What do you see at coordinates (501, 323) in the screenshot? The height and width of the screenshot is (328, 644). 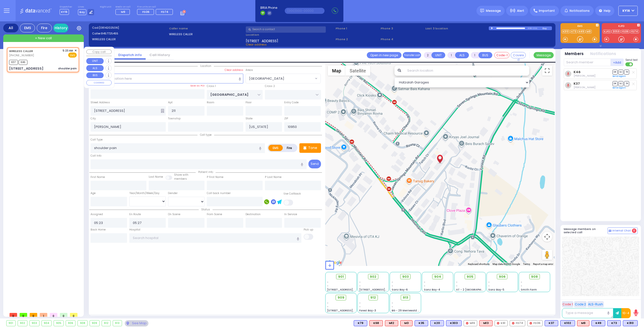 I see `div: K61` at bounding box center [501, 323].